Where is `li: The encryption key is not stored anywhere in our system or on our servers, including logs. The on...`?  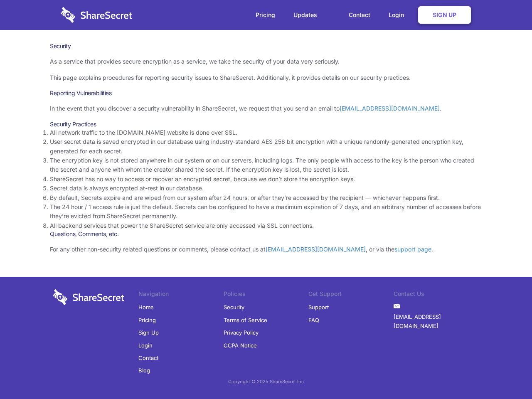
li: The encryption key is not stored anywhere in our system or on our servers, including logs. The on... is located at coordinates (266, 165).